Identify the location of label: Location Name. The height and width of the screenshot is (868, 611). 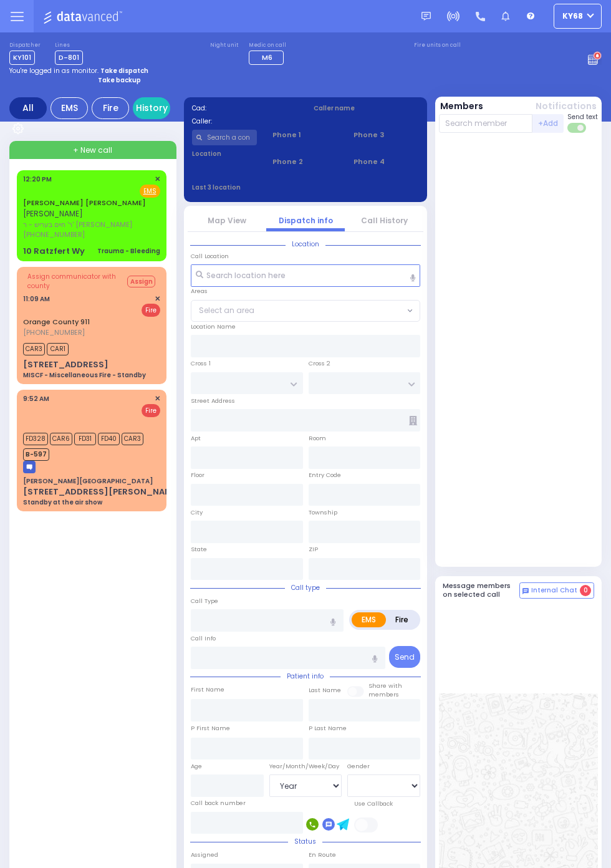
(213, 327).